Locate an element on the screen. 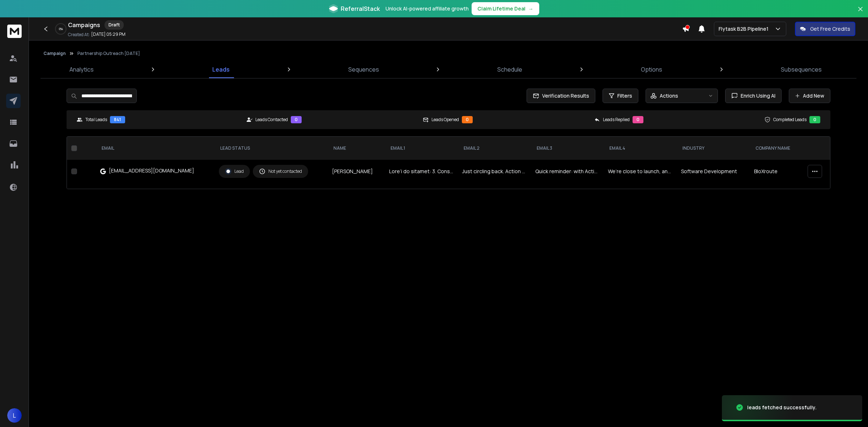 The width and height of the screenshot is (868, 427). p: Unlock AI-powered affiliate growth is located at coordinates (427, 9).